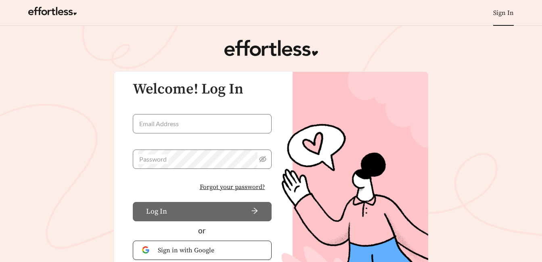 This screenshot has width=542, height=262. I want to click on span: Sign in with Google, so click(210, 251).